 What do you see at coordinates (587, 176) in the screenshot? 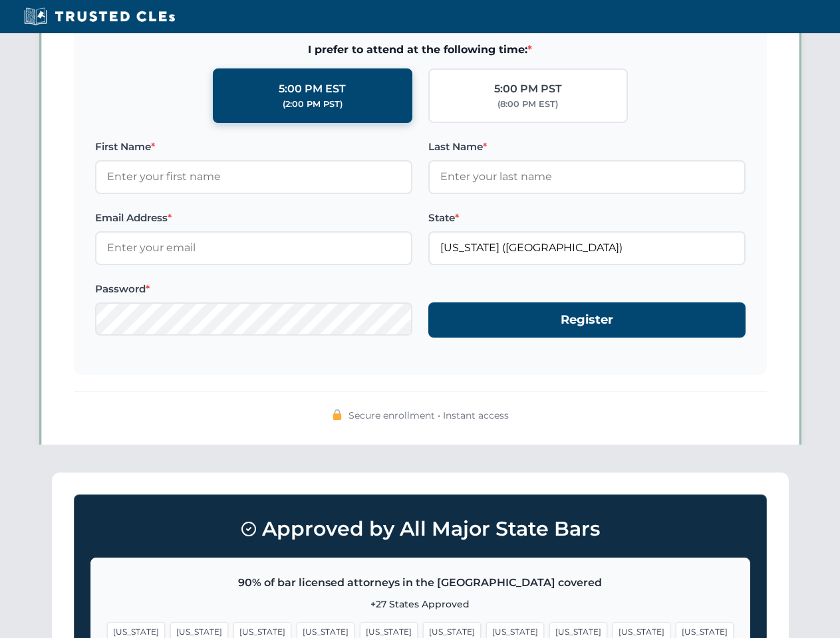
I see `input: Enter your last name` at bounding box center [587, 176].